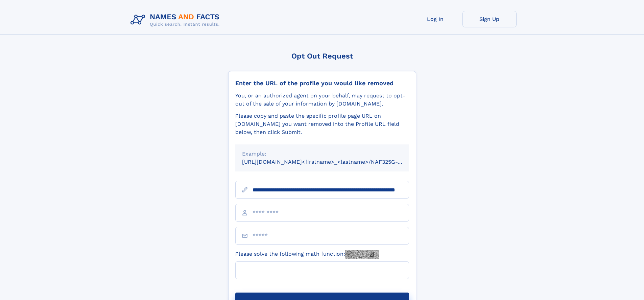 The image size is (644, 300). Describe the element at coordinates (322, 154) in the screenshot. I see `div: Example:` at that location.